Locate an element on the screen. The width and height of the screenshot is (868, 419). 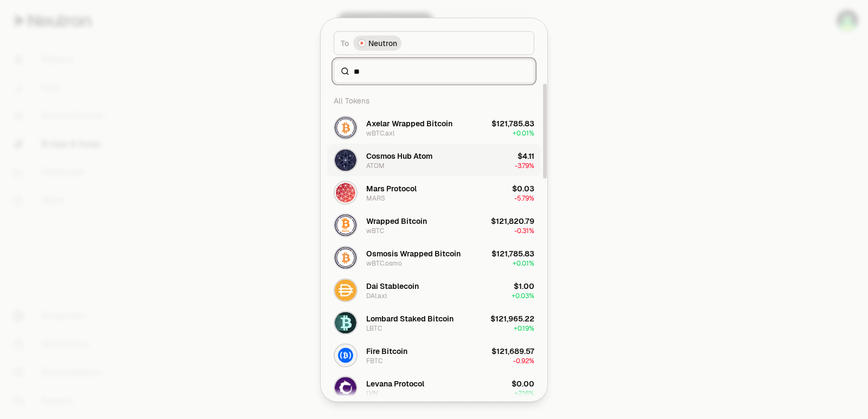
div: wBTC is located at coordinates (375, 230).